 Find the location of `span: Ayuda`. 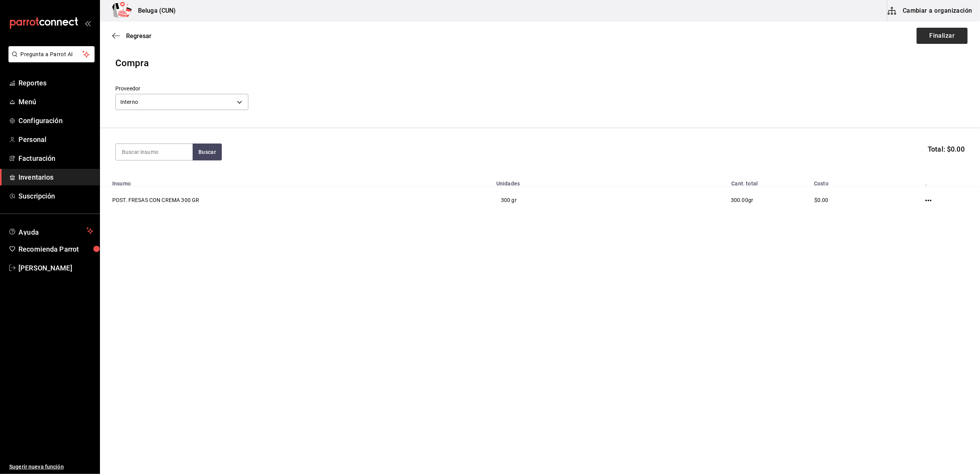

span: Ayuda is located at coordinates (51, 231).